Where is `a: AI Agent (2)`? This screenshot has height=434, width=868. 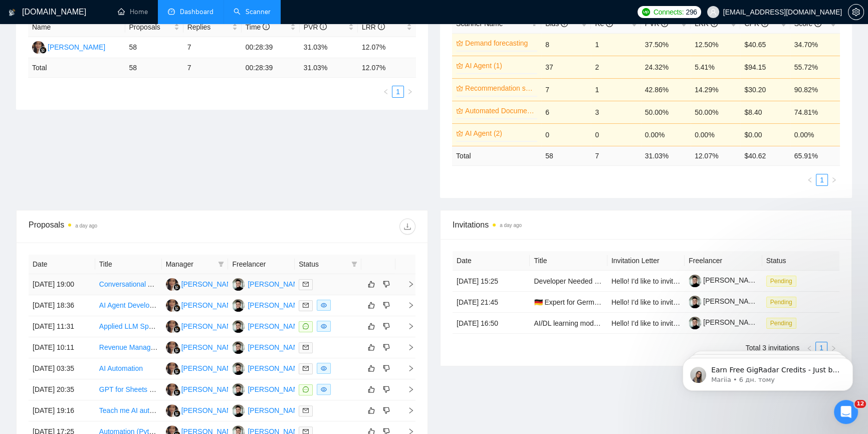 a: AI Agent (2) is located at coordinates (500, 133).